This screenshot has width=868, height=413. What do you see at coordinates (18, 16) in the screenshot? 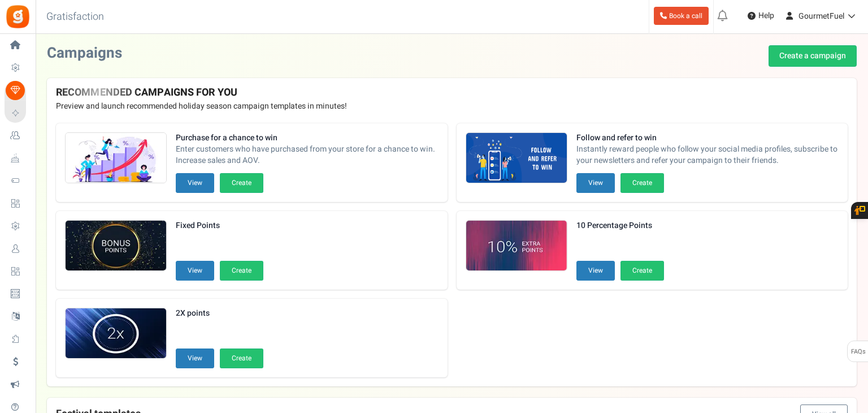
I see `img: Gratisfaction` at bounding box center [18, 16].